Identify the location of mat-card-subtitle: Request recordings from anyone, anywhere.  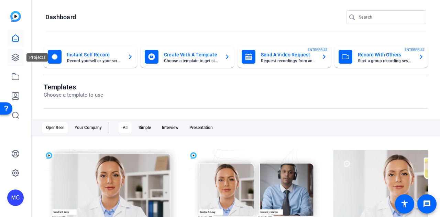
(288, 61).